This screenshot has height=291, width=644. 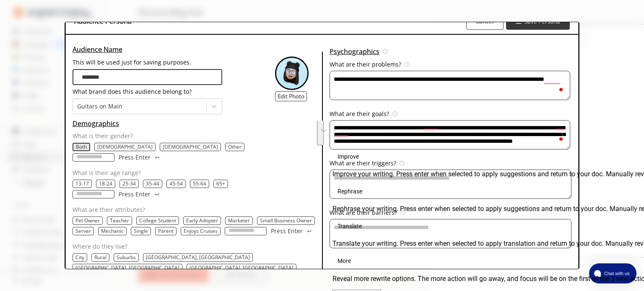 I want to click on p: Marketer, so click(x=239, y=221).